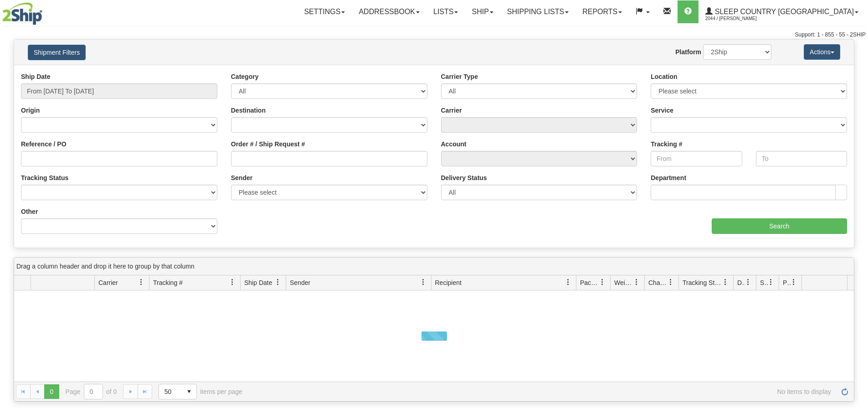 Image resolution: width=868 pixels, height=419 pixels. Describe the element at coordinates (696, 159) in the screenshot. I see `input: From` at that location.